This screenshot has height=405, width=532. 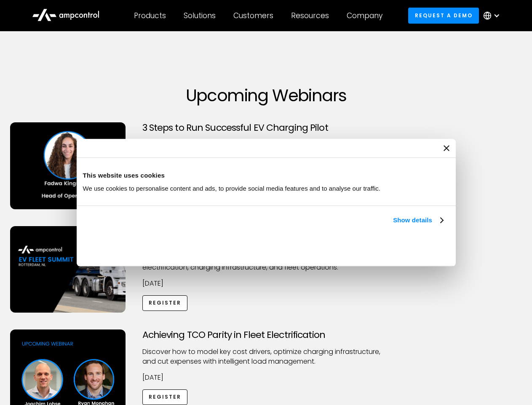 What do you see at coordinates (310, 15) in the screenshot?
I see `div: Resources` at bounding box center [310, 15].